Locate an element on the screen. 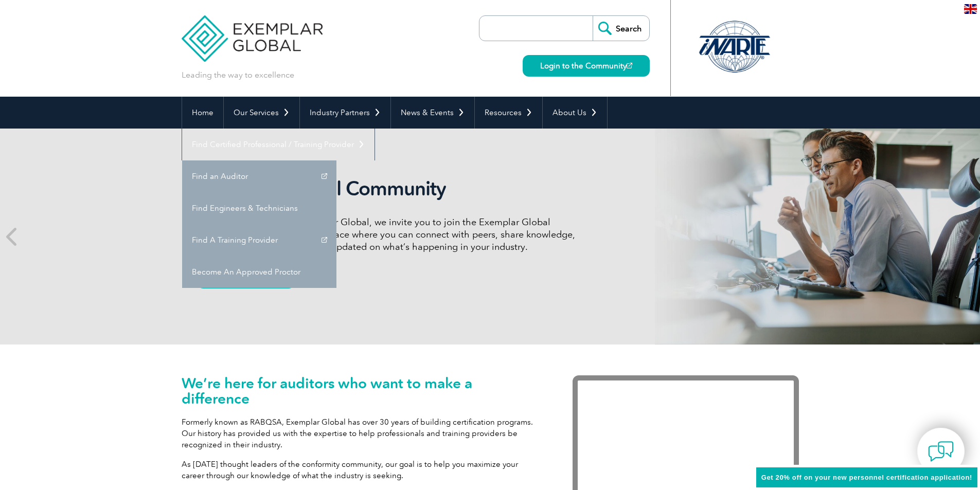 This screenshot has height=490, width=980. input: Search is located at coordinates (621, 29).